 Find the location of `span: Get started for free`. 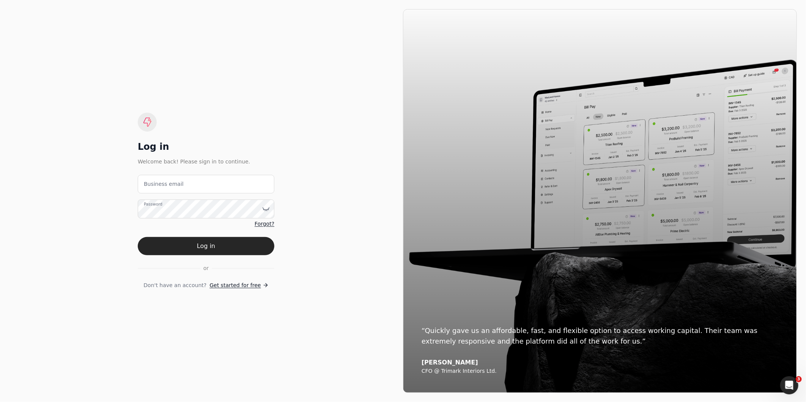

span: Get started for free is located at coordinates (235, 286).